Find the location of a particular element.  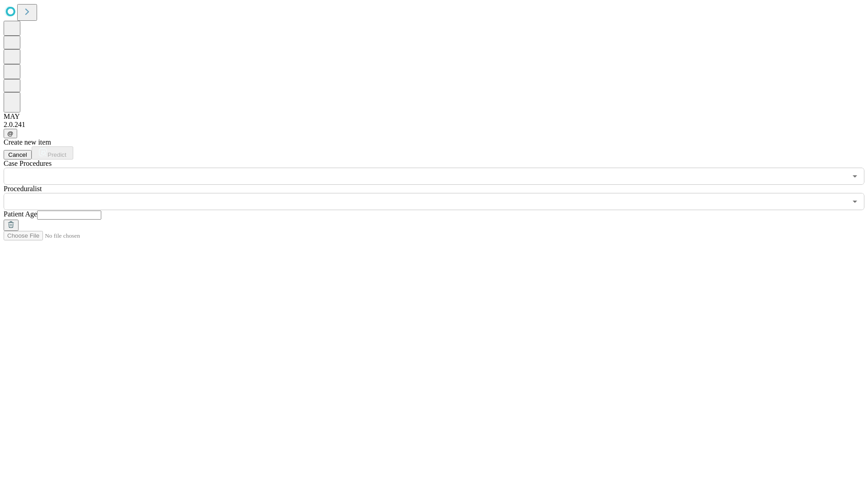

button: Cancel is located at coordinates (18, 155).